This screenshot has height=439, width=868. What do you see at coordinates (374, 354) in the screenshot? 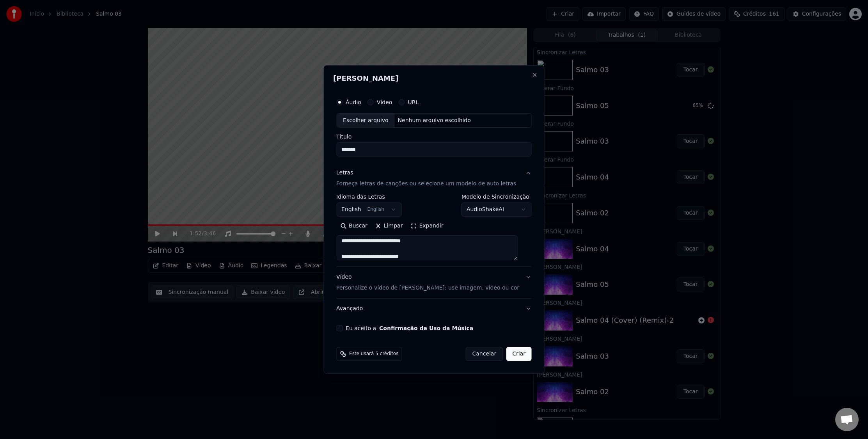
I see `span: Este usará 5 créditos` at bounding box center [374, 354].